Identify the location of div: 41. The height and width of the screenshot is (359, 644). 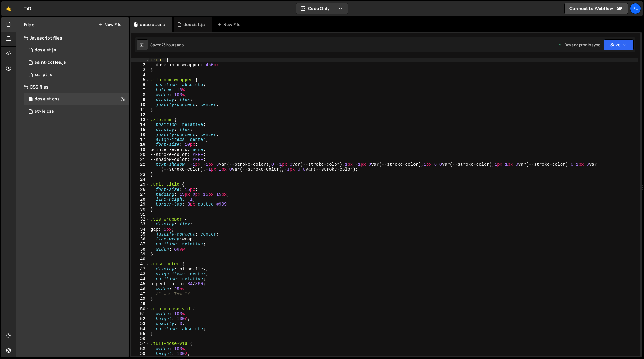
(140, 264).